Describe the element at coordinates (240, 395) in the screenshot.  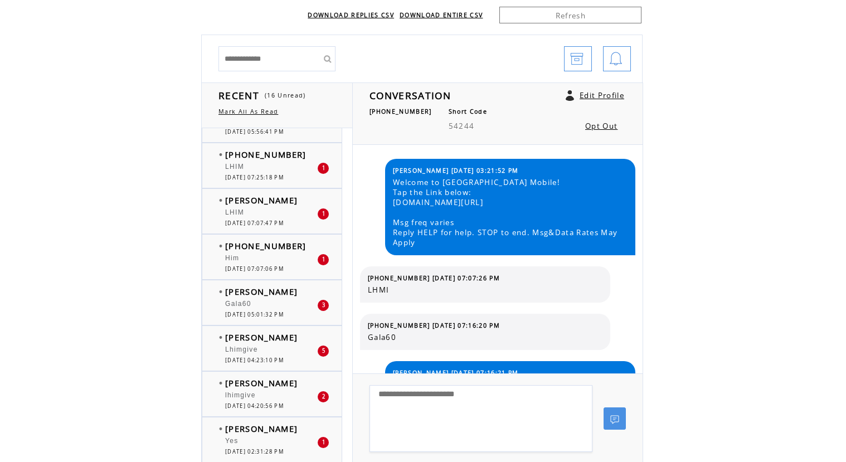
I see `span: lhimgive` at that location.